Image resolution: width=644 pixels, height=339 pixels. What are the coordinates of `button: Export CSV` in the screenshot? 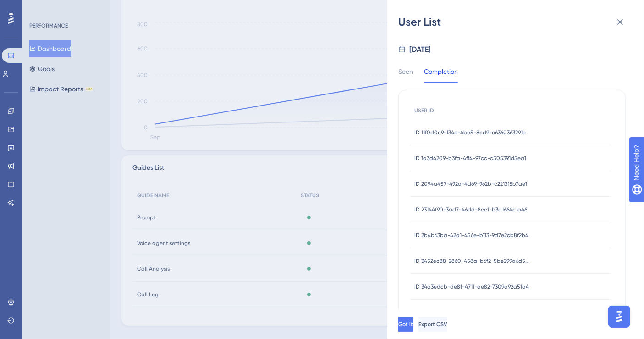 It's located at (432, 324).